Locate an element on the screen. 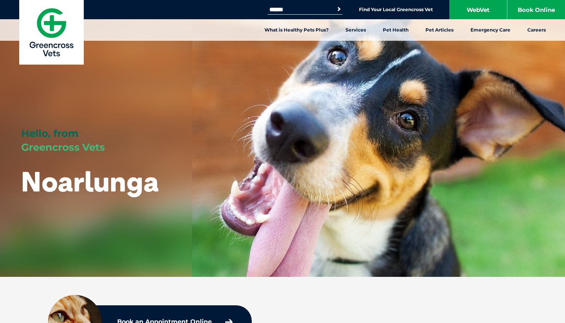  span: Hello, from is located at coordinates (50, 133).